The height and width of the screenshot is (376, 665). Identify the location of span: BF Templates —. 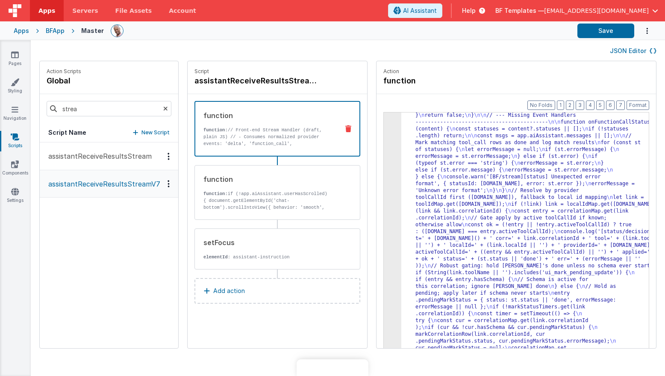
(520, 11).